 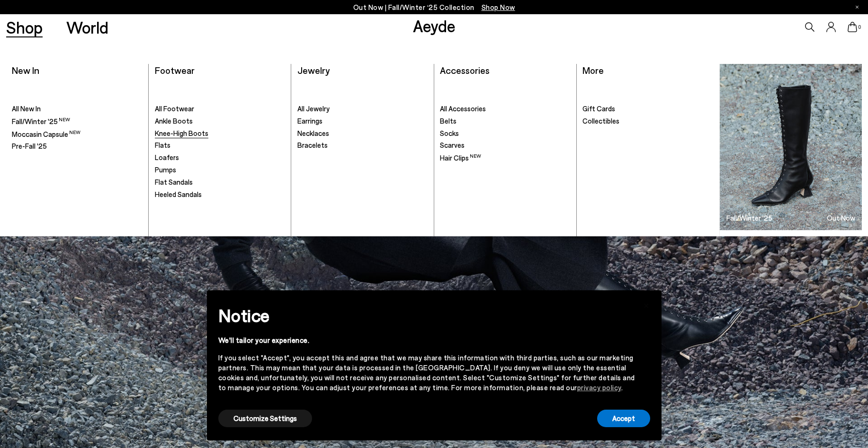 What do you see at coordinates (505, 133) in the screenshot?
I see `a: Socks` at bounding box center [505, 133].